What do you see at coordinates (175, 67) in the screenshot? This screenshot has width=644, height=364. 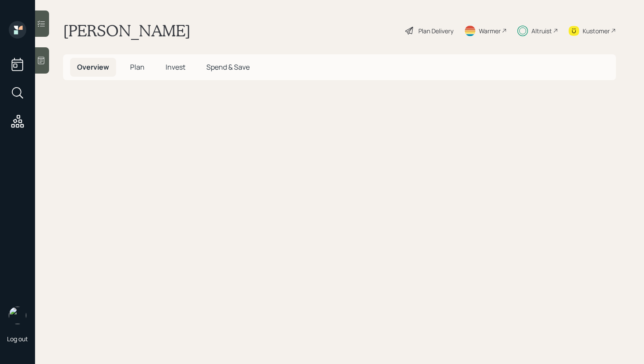 I see `span: Invest` at bounding box center [175, 67].